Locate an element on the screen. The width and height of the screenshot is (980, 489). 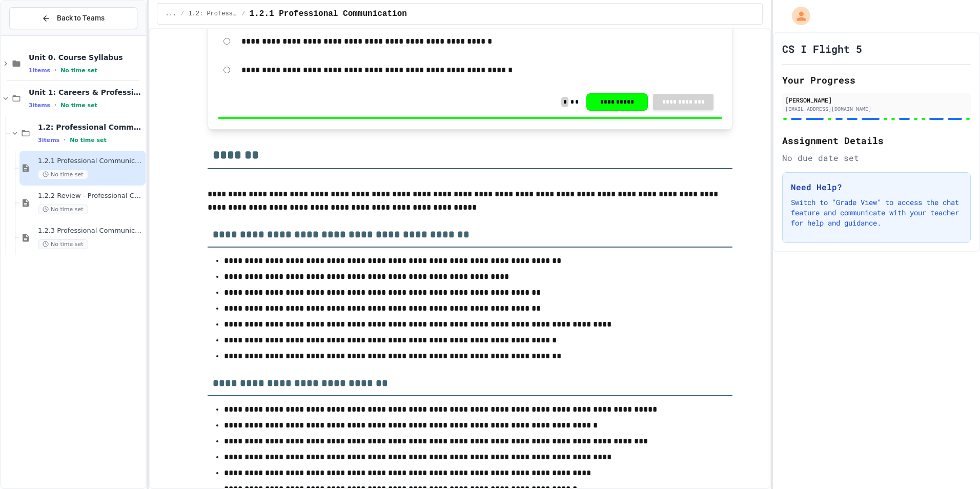
h1: CS I Flight 5 is located at coordinates (823, 48).